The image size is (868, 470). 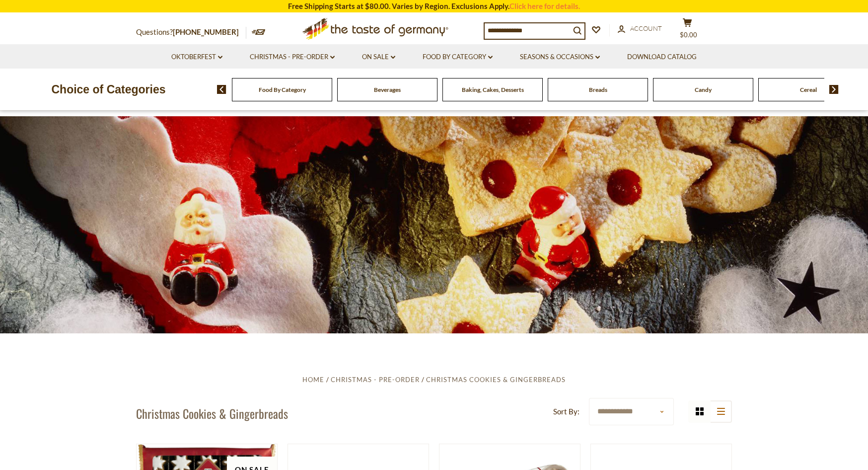 What do you see at coordinates (598, 89) in the screenshot?
I see `a: Breads` at bounding box center [598, 89].